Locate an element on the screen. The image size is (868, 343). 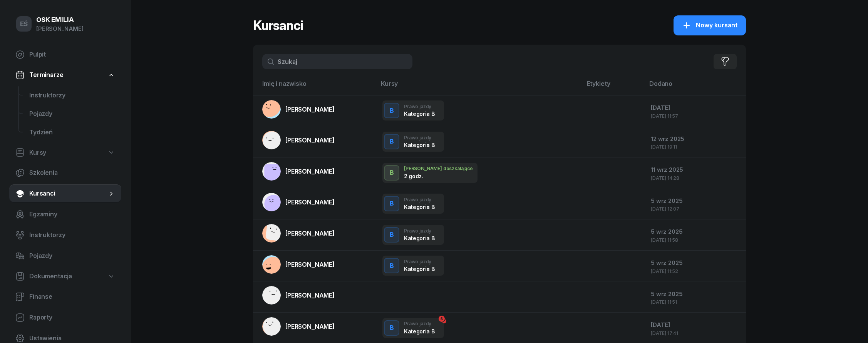
div: 2 godz. is located at coordinates (424, 176).